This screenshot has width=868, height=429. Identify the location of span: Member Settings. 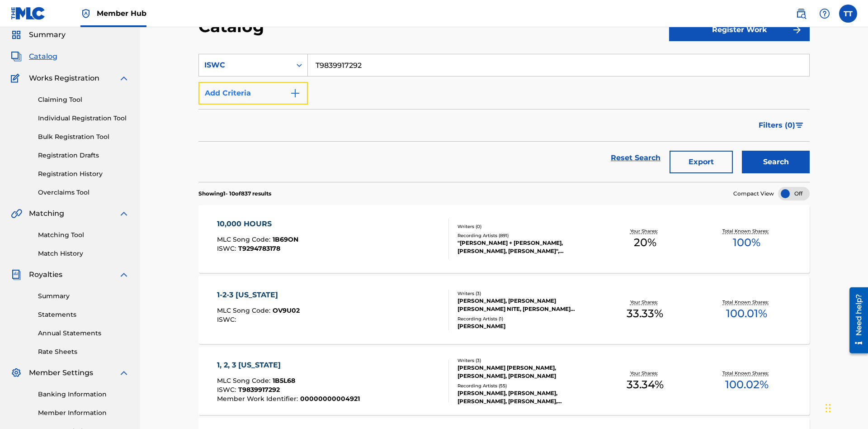
(61, 372).